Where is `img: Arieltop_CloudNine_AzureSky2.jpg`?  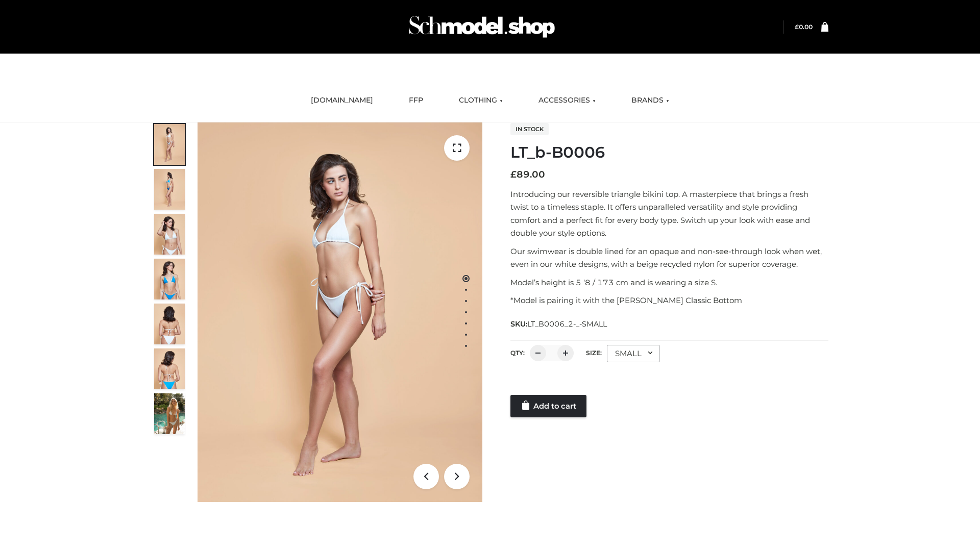
img: Arieltop_CloudNine_AzureSky2.jpg is located at coordinates (170, 414).